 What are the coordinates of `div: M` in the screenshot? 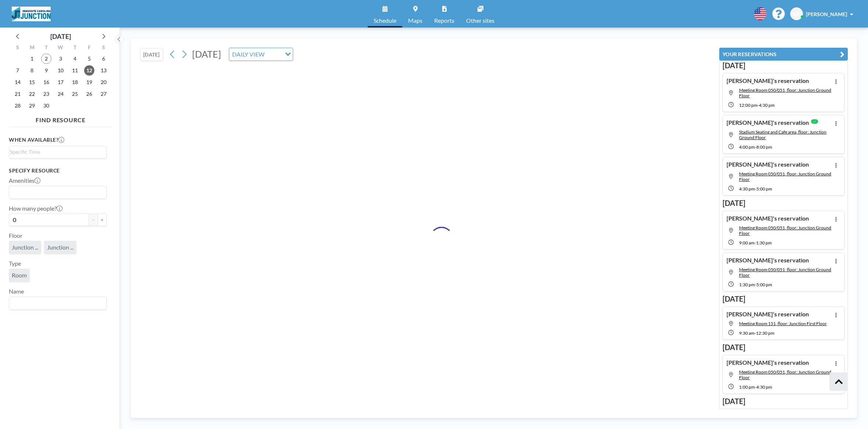 It's located at (32, 48).